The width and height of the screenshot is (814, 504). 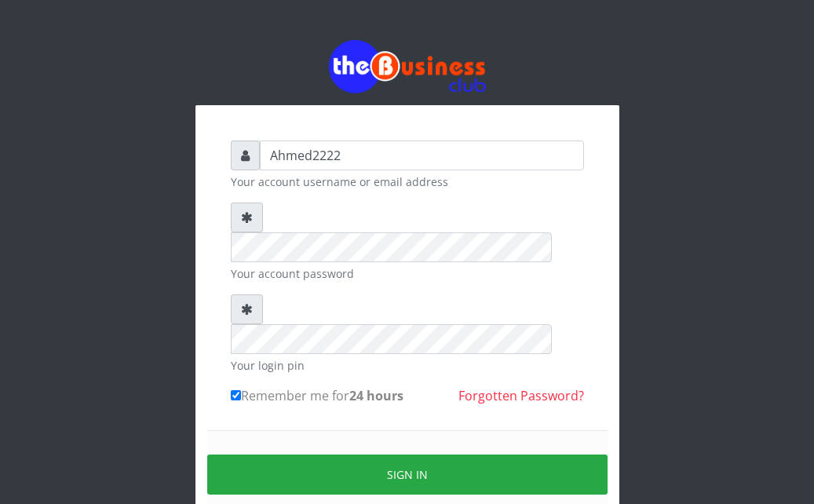 What do you see at coordinates (317, 396) in the screenshot?
I see `label: Remember me for` at bounding box center [317, 396].